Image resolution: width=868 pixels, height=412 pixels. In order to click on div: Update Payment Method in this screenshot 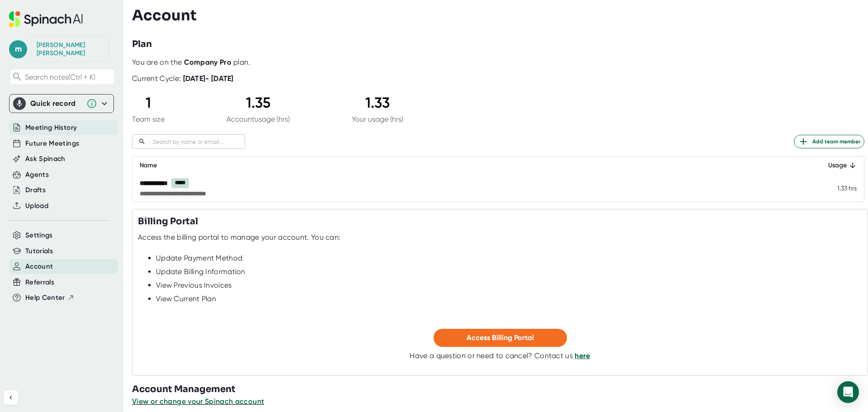, I will do `click(509, 258)`.